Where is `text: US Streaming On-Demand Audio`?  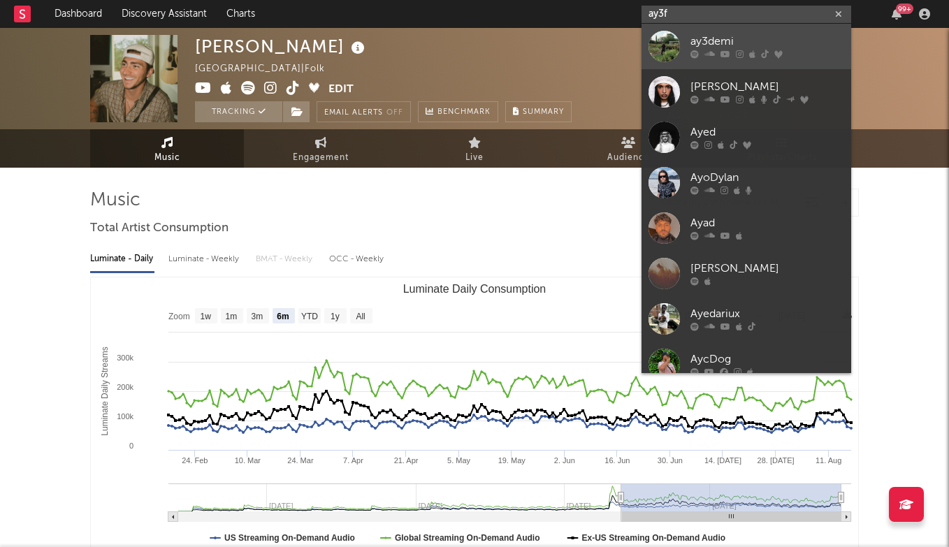
text: US Streaming On-Demand Audio is located at coordinates (289, 538).